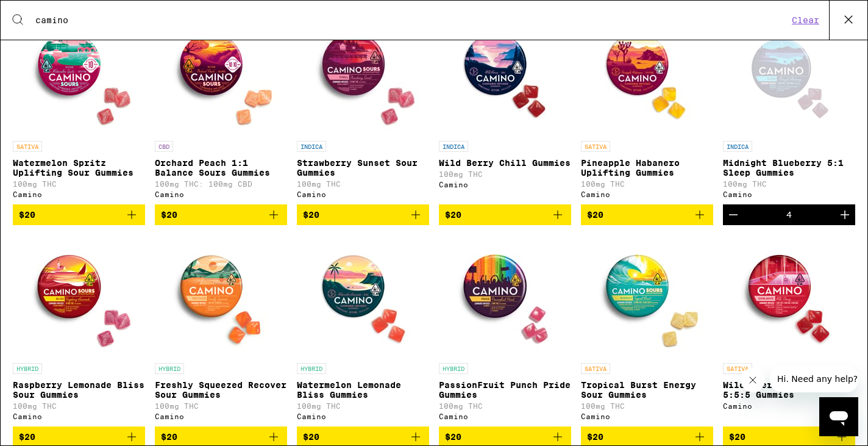 Image resolution: width=868 pixels, height=446 pixels. What do you see at coordinates (221, 184) in the screenshot?
I see `p: 100mg THC: 100mg CBD` at bounding box center [221, 184].